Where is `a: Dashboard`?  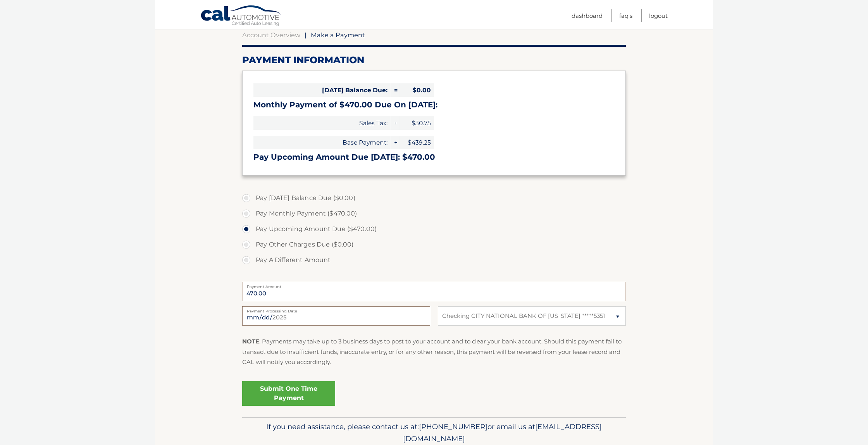 a: Dashboard is located at coordinates (587, 16).